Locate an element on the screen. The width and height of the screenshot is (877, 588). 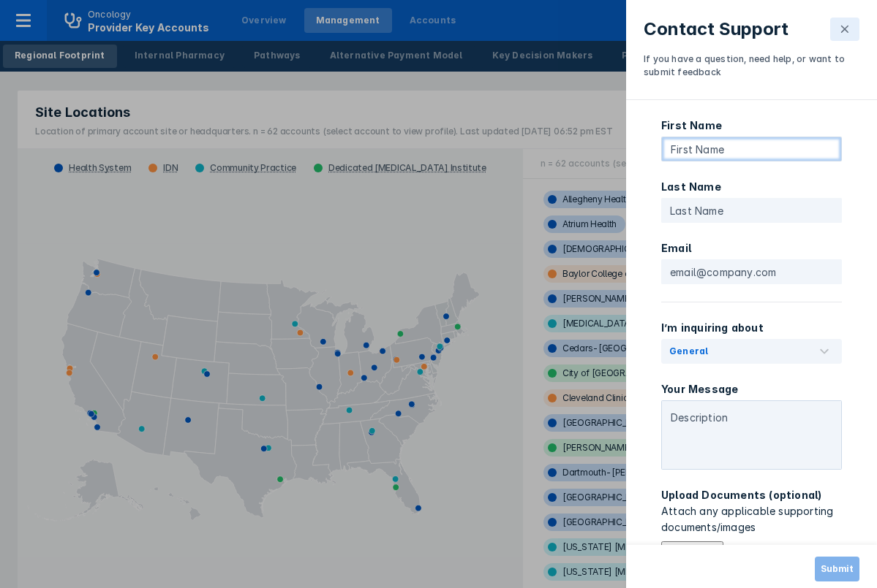
p: Upload Documents (optional) is located at coordinates (760, 496).